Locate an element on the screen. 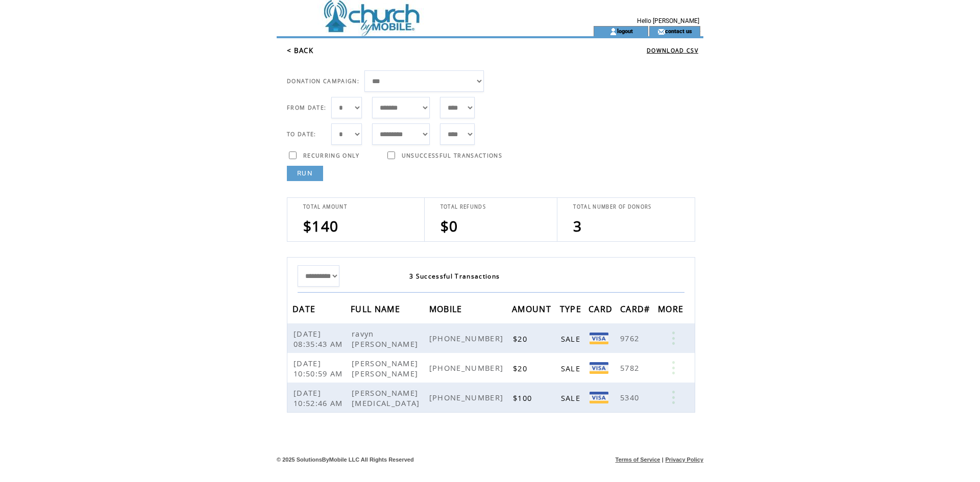  a: TYPE is located at coordinates (572, 309).